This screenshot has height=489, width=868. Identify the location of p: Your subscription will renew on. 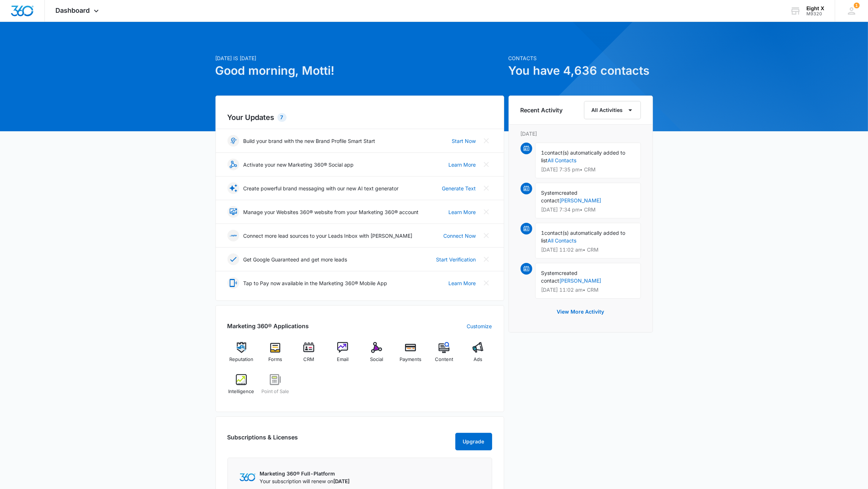
(305, 481).